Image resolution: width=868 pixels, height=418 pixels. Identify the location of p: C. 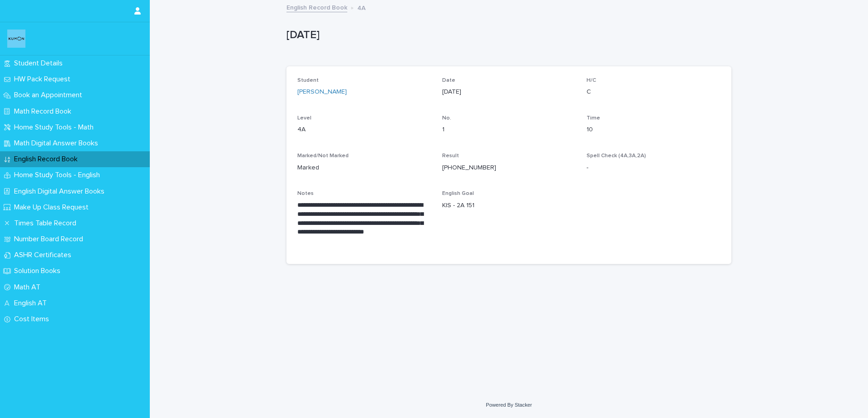
(653, 91).